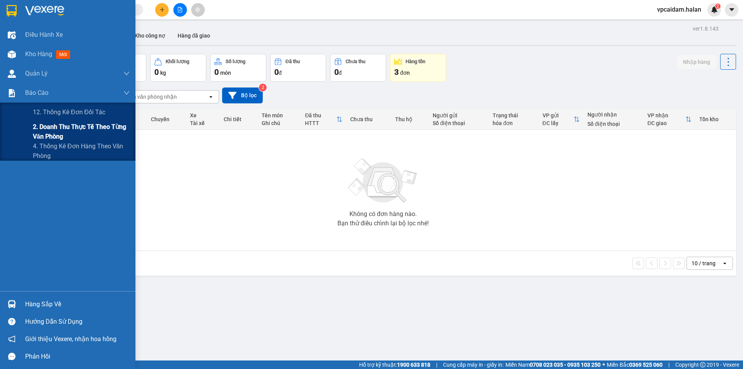  I want to click on span: 2. Doanh thu thực tế theo từng văn phòng, so click(81, 132).